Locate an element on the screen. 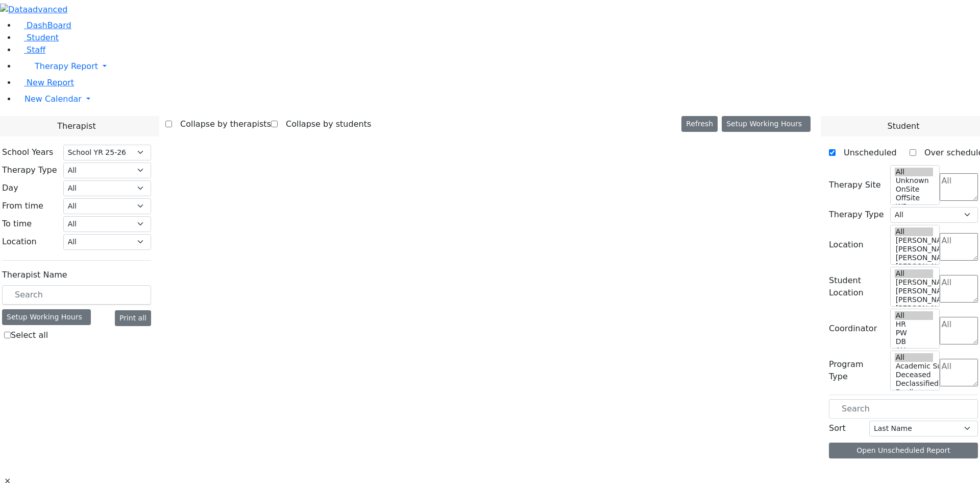 The image size is (980, 483). span: Staff is located at coordinates (36, 49).